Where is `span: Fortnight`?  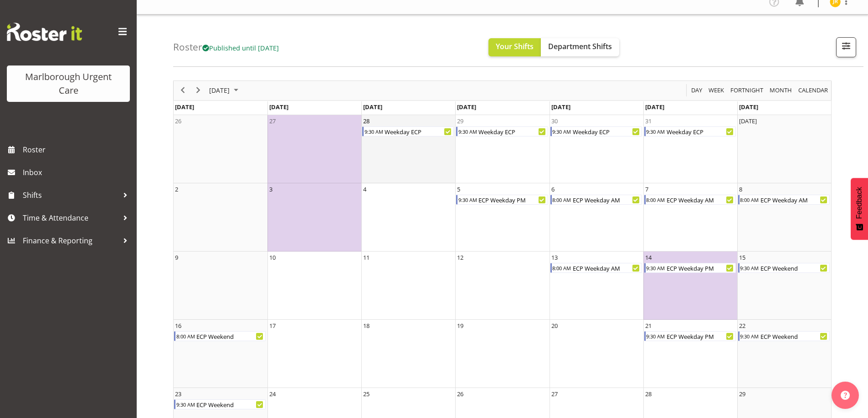 span: Fortnight is located at coordinates (746, 90).